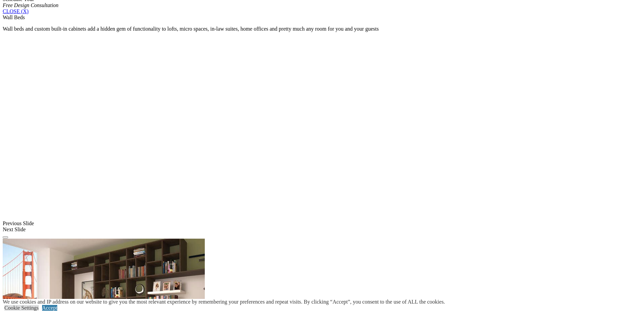  Describe the element at coordinates (322, 229) in the screenshot. I see `div: Next Slide` at that location.